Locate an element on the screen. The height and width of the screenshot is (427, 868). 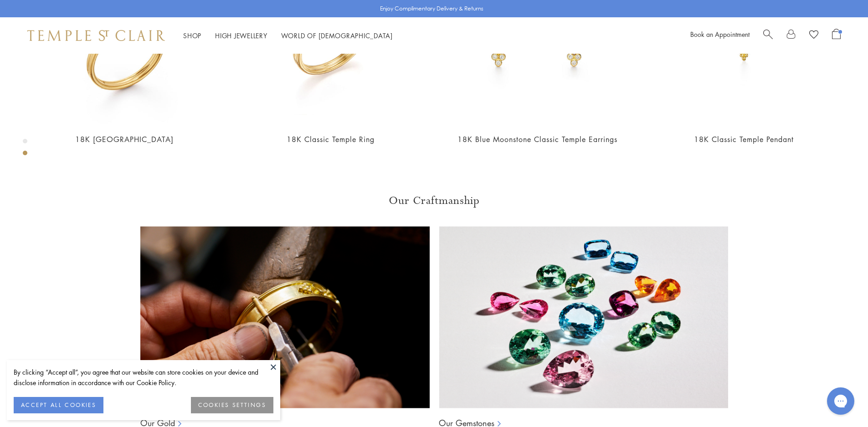
a: View Wishlist is located at coordinates (814, 36).